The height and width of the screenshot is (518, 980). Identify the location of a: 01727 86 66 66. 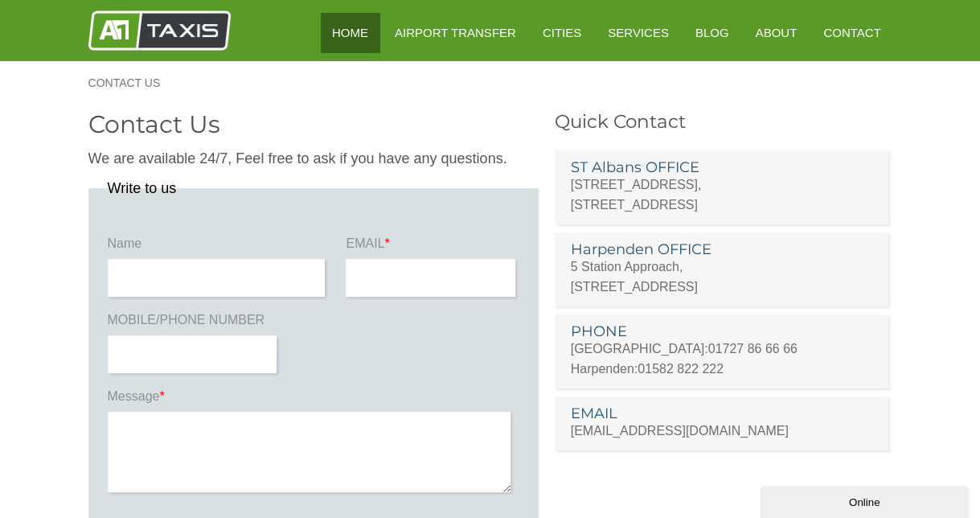
(753, 348).